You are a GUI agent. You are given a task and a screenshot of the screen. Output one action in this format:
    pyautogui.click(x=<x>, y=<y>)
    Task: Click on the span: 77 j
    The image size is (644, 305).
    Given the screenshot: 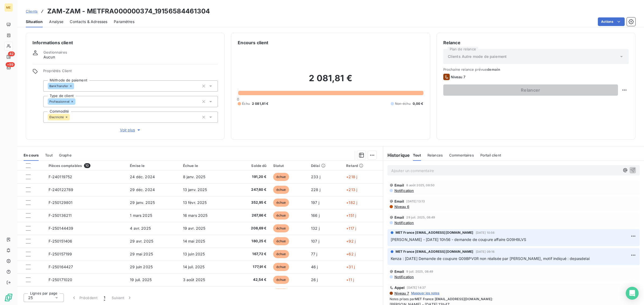 What is the action you would take?
    pyautogui.click(x=314, y=254)
    